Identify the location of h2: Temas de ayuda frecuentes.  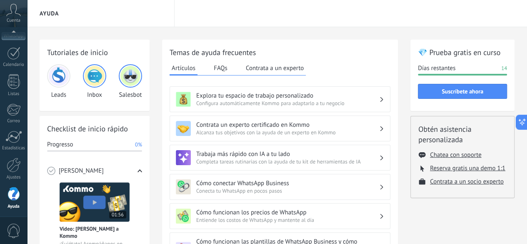
(280, 52).